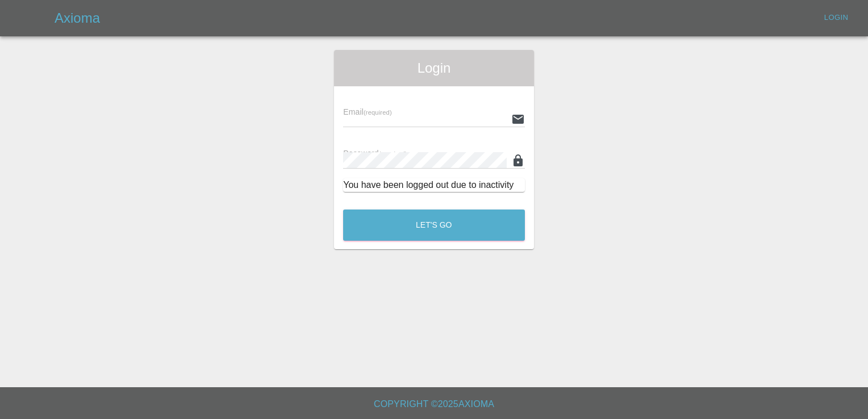 Image resolution: width=868 pixels, height=419 pixels. I want to click on h6: Copyright © 2025 Axioma, so click(434, 404).